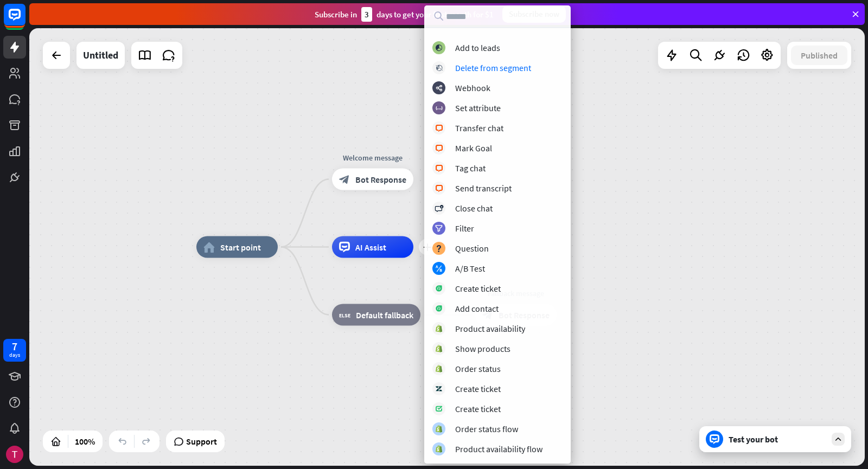  What do you see at coordinates (474, 148) in the screenshot?
I see `div: Mark Goal` at bounding box center [474, 148].